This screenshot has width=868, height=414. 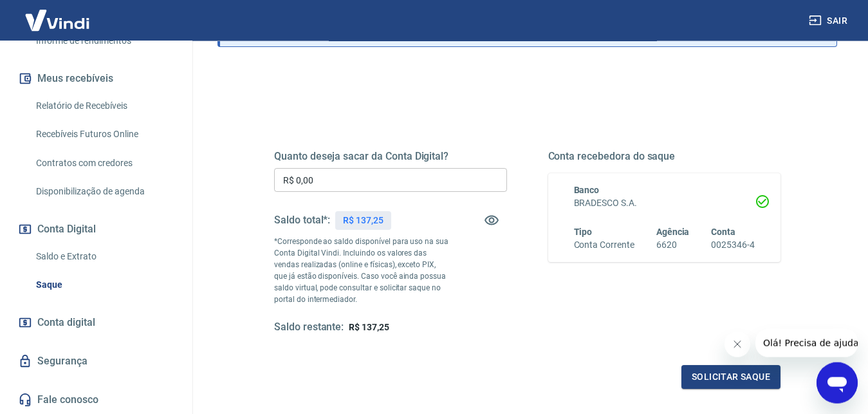 I want to click on h5: Conta recebedora do saque, so click(x=665, y=156).